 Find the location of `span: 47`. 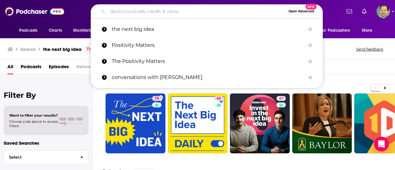

span: 47 is located at coordinates (281, 99).